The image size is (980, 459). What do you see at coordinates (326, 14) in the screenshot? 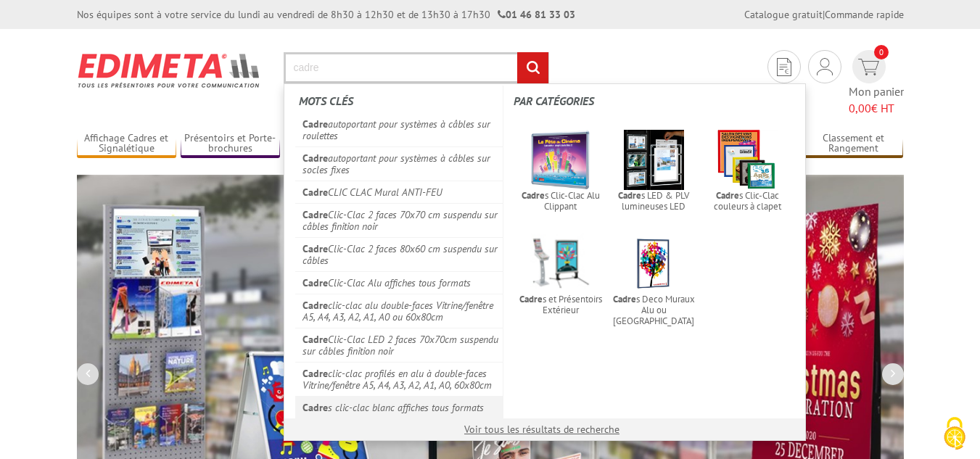
I see `div: Nos équipes sont à votre service du lundi au vendredi de 8h30 à 12h30 et de 13h30 à 17h30` at bounding box center [326, 14].